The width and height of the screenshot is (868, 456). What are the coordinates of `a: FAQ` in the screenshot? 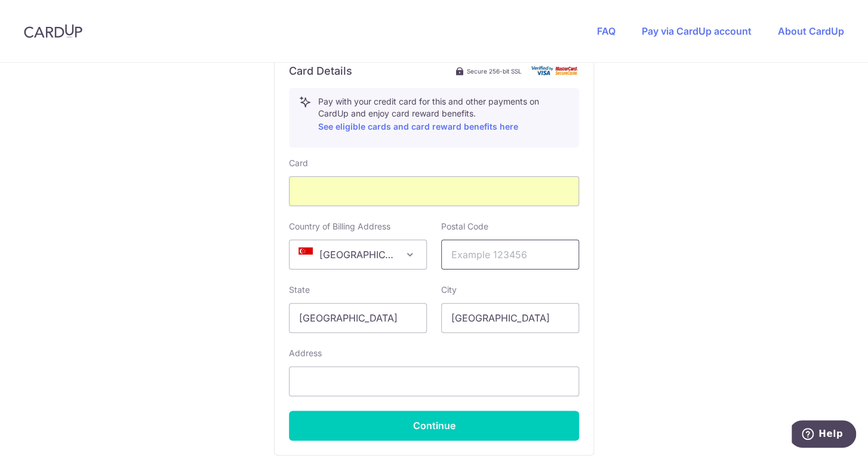 It's located at (606, 31).